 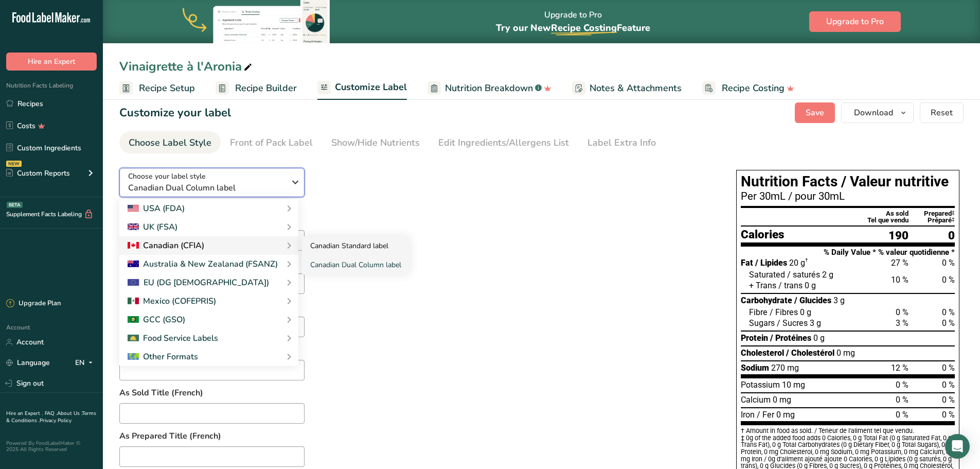 What do you see at coordinates (793, 384) in the screenshot?
I see `span: 10 mg` at bounding box center [793, 384].